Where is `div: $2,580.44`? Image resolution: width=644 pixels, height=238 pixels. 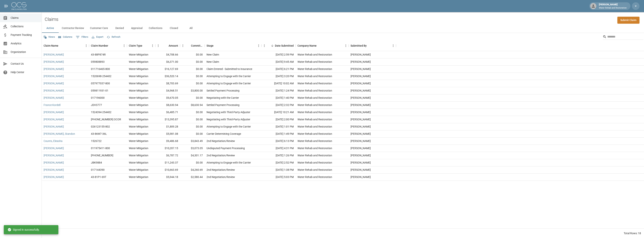 div: $2,580.44 is located at coordinates (192, 177).